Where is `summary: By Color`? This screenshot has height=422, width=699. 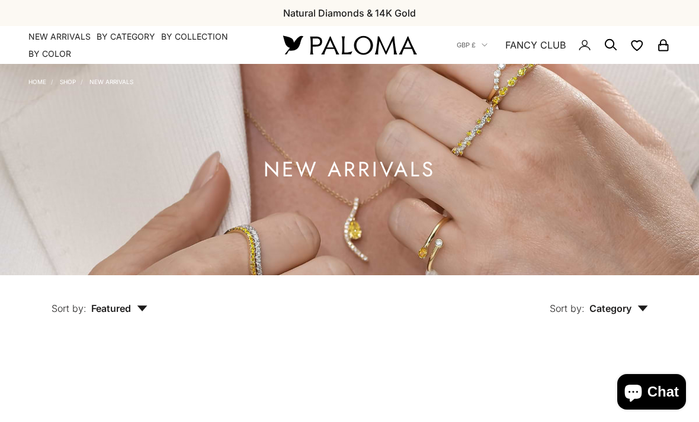 summary: By Color is located at coordinates (50, 54).